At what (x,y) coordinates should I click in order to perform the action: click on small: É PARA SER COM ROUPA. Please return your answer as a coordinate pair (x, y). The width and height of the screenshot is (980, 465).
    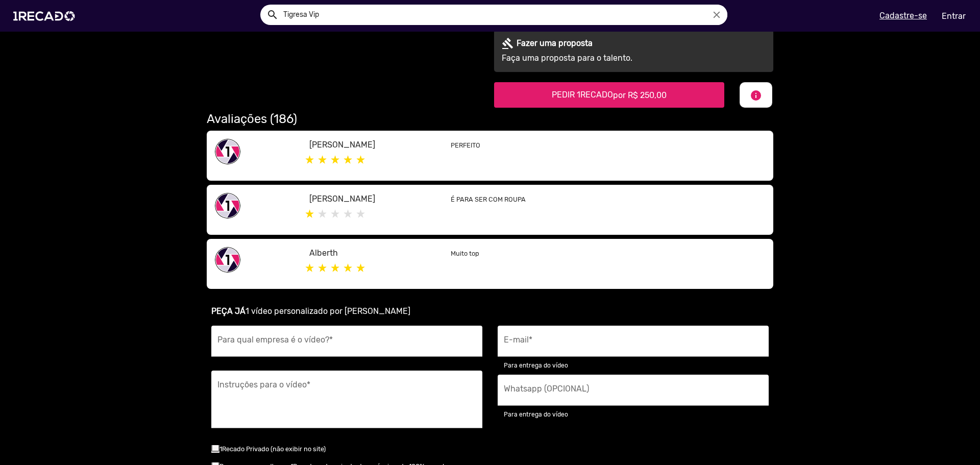
    Looking at the image, I should click on (488, 199).